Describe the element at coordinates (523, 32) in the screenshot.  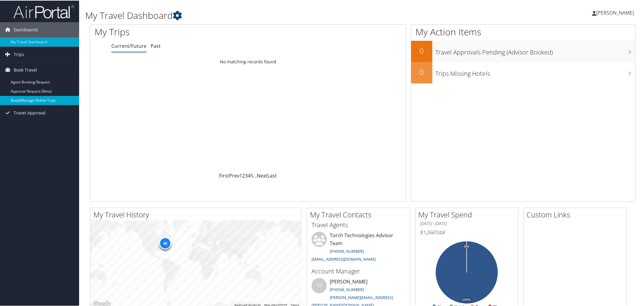
I see `h1: My Action Items` at that location.